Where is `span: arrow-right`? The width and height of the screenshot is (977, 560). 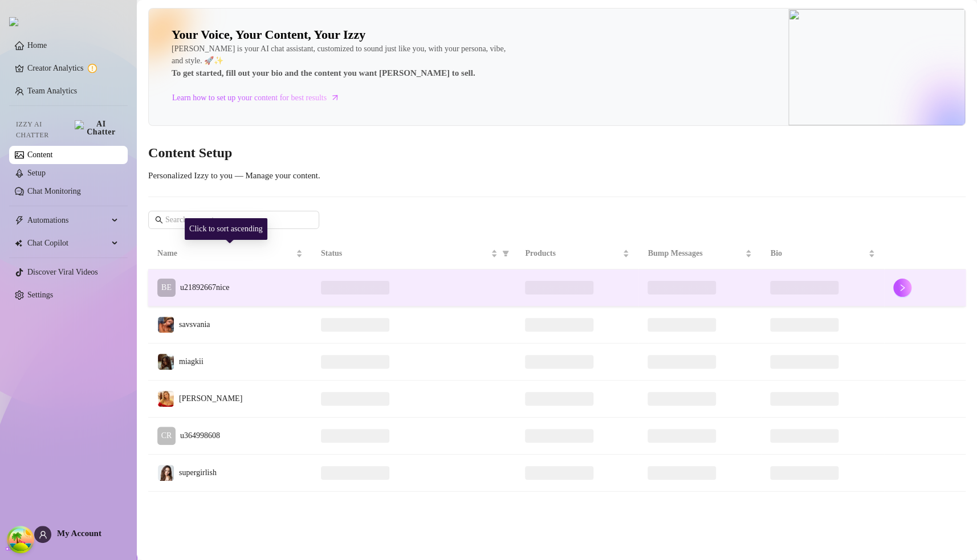
span: arrow-right is located at coordinates (335, 97).